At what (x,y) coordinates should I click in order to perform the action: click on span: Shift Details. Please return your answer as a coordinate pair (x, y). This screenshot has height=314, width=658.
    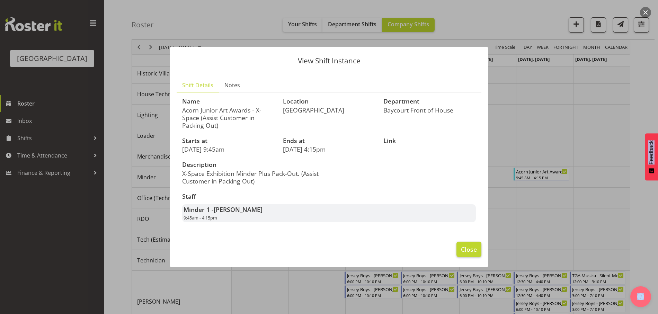
    Looking at the image, I should click on (198, 85).